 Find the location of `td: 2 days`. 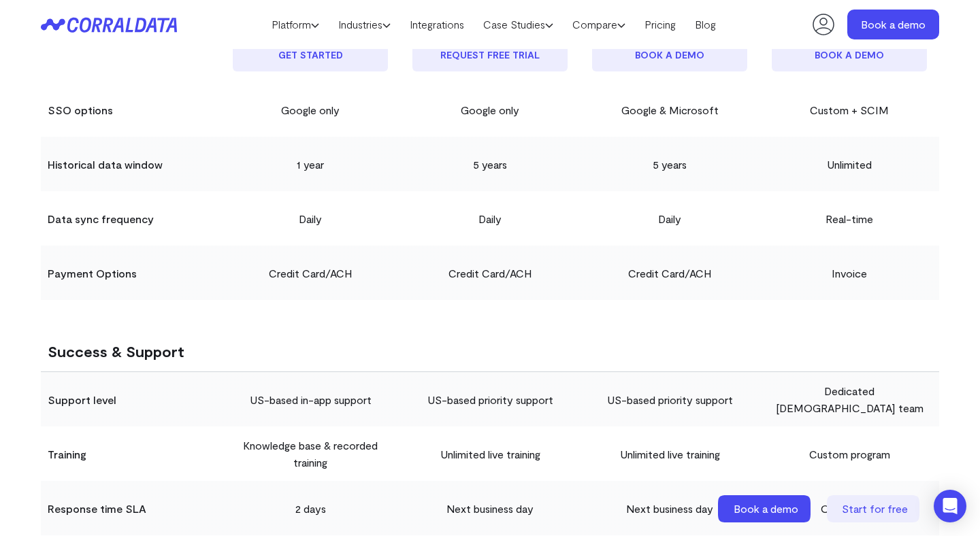

td: 2 days is located at coordinates (310, 508).